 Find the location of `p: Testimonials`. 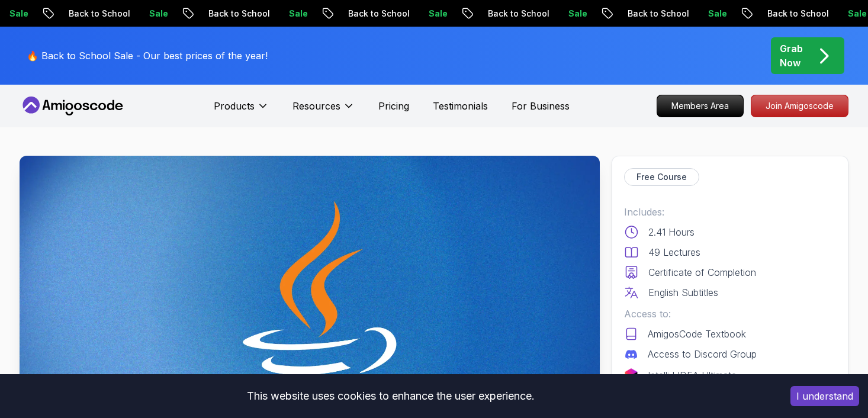

p: Testimonials is located at coordinates (460, 106).